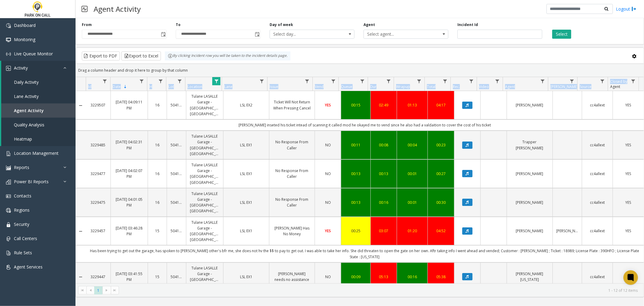 This screenshot has height=306, width=644. I want to click on span: Reports, so click(21, 167).